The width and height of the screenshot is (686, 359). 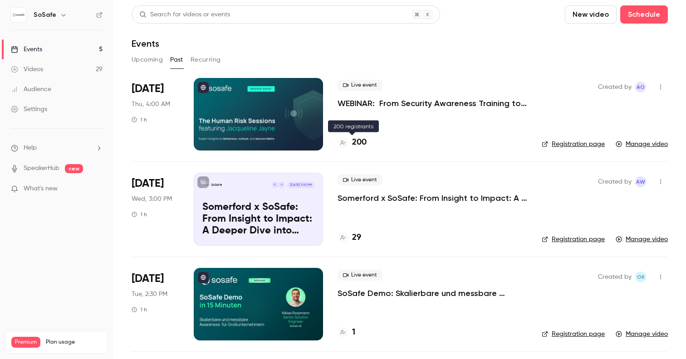 I want to click on span: AW, so click(x=641, y=182).